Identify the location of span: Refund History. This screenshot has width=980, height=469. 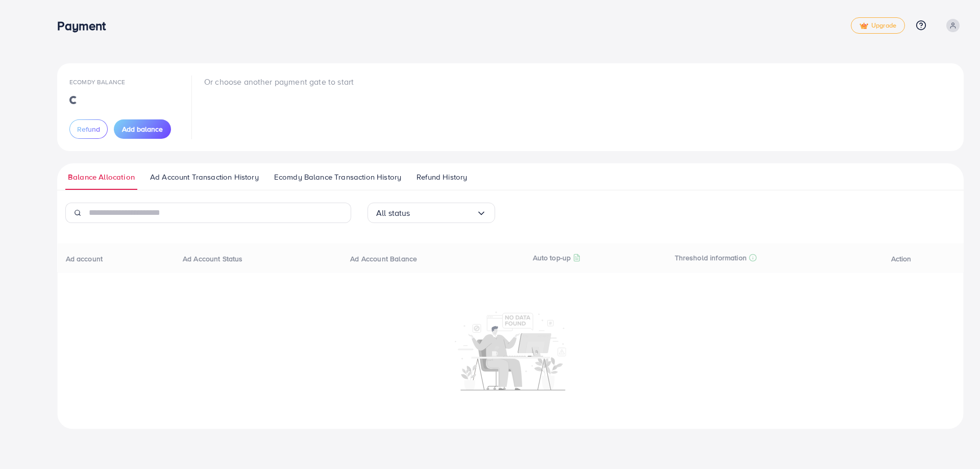
(441, 177).